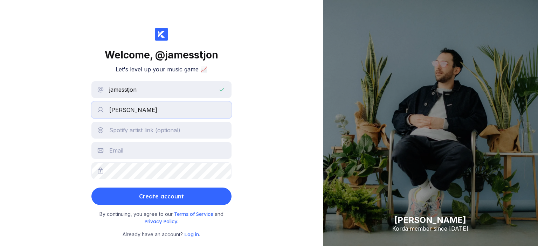  Describe the element at coordinates (195, 214) in the screenshot. I see `a: Terms of Service` at that location.